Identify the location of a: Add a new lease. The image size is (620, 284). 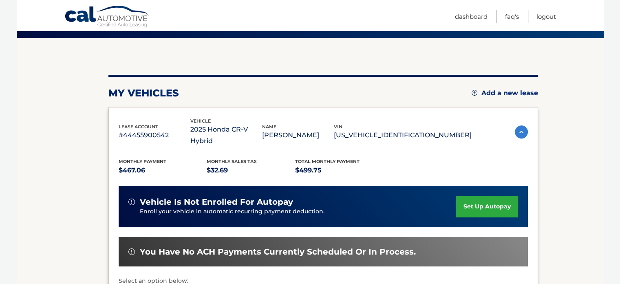
(505, 93).